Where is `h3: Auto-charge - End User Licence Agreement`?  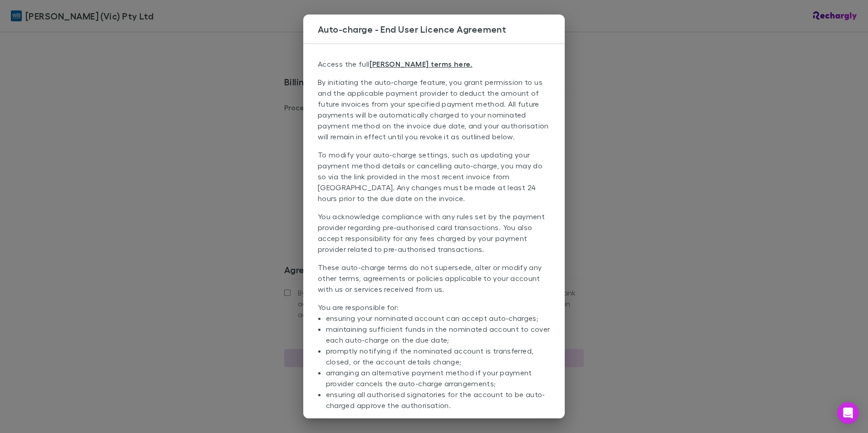 h3: Auto-charge - End User Licence Agreement is located at coordinates (441, 29).